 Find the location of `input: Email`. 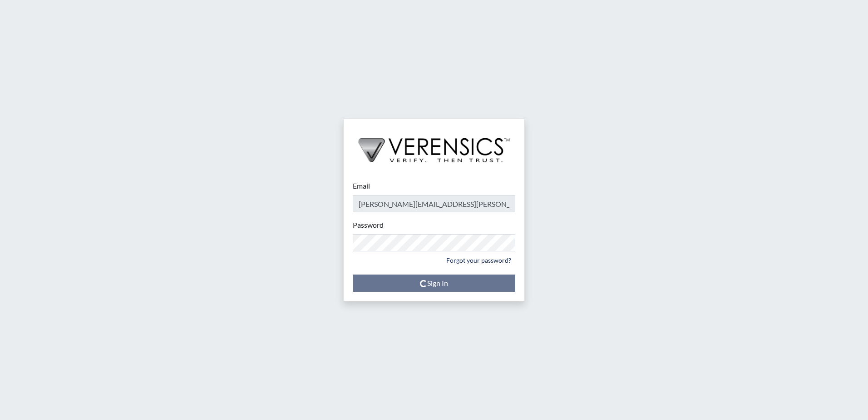

input: Email is located at coordinates (434, 204).